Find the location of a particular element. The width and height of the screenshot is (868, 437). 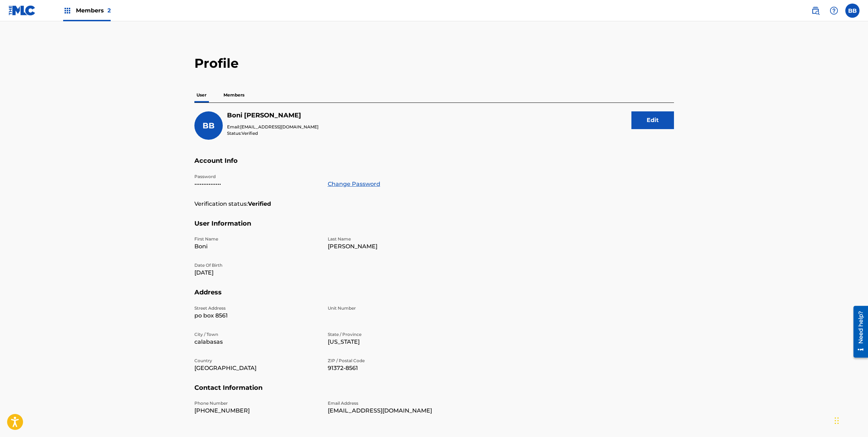

p: User is located at coordinates (201, 95).